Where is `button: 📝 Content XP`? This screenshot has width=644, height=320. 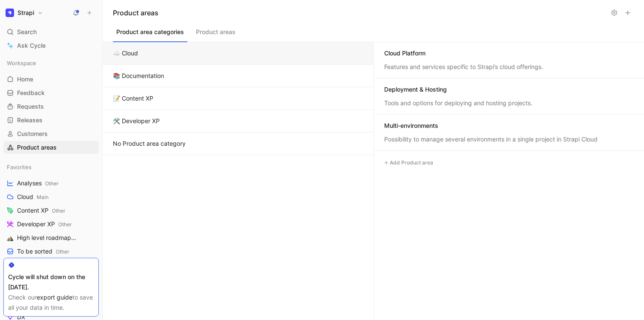 button: 📝 Content XP is located at coordinates (238, 99).